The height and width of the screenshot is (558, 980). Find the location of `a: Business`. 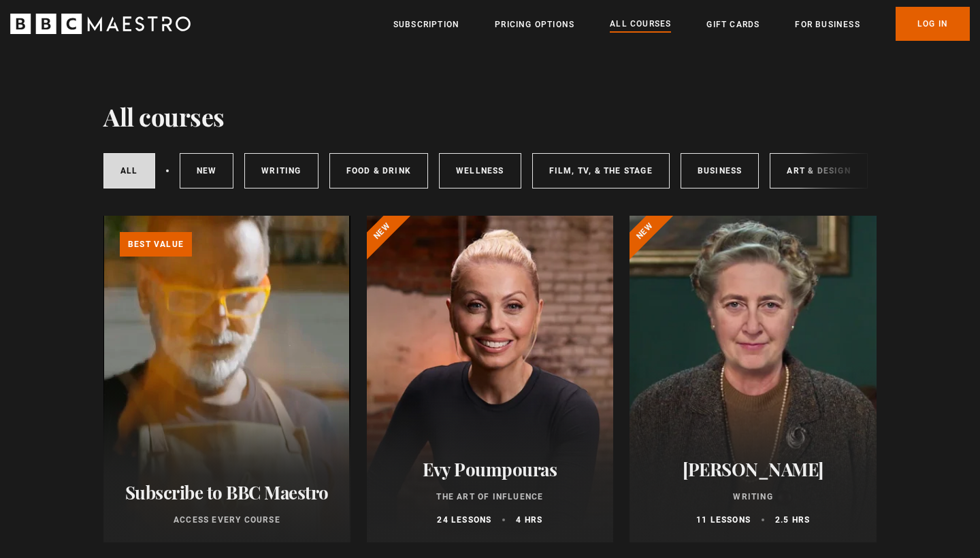

a: Business is located at coordinates (720, 171).